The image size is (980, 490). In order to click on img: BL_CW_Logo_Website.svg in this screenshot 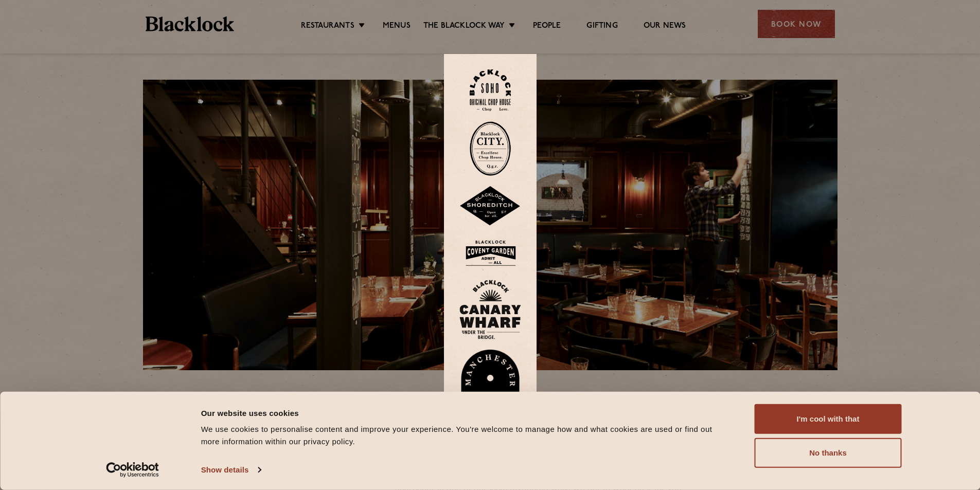, I will do `click(490, 310)`.